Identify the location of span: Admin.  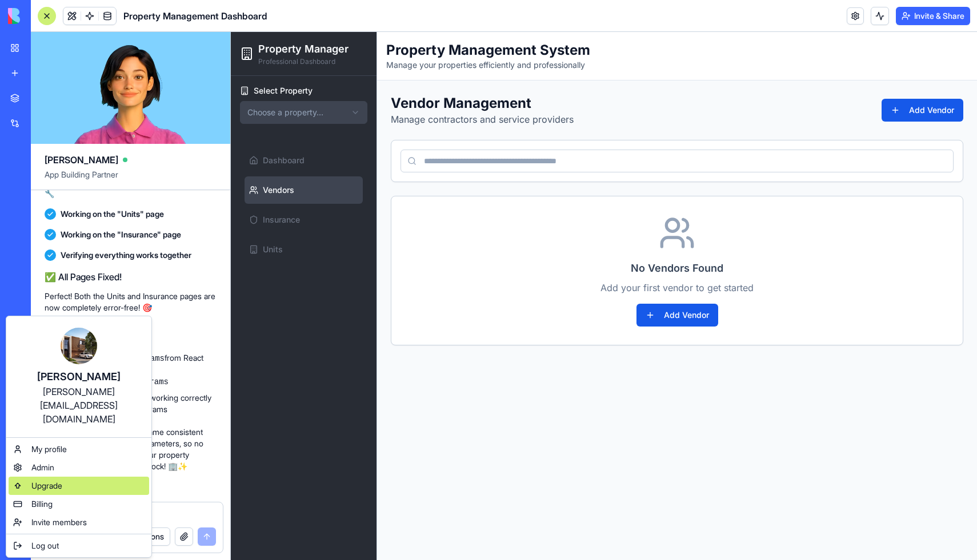
(43, 467).